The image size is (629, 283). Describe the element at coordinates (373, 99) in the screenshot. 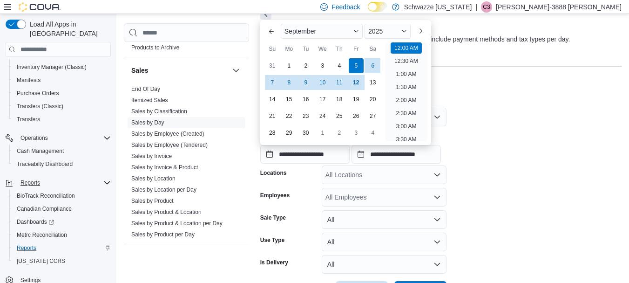

I see `div: day-20` at that location.